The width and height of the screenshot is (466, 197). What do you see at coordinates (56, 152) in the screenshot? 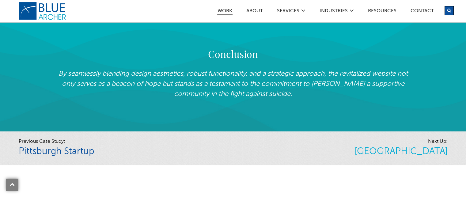
I see `a: Pittsburgh Startup` at bounding box center [56, 152].